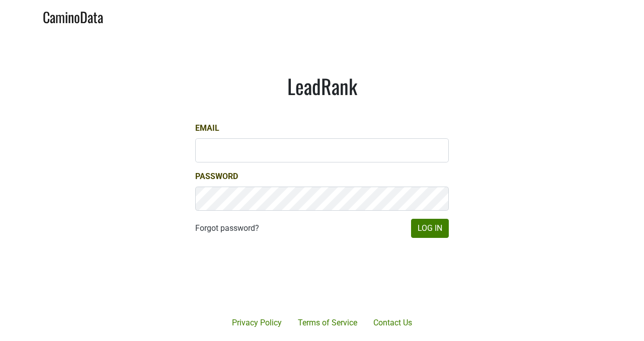 This screenshot has width=644, height=341. What do you see at coordinates (327, 322) in the screenshot?
I see `a: Terms of Service` at bounding box center [327, 322].